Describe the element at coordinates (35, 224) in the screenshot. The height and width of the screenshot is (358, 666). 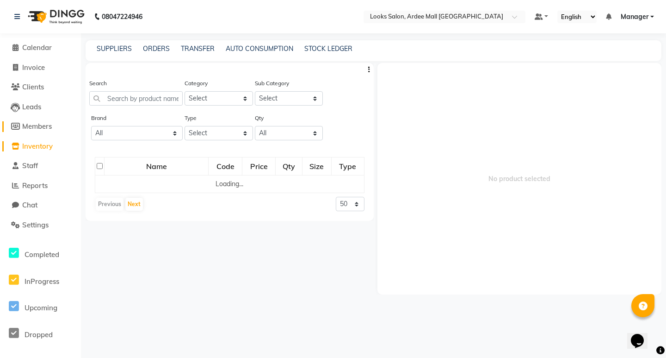
I see `span: Settings` at that location.